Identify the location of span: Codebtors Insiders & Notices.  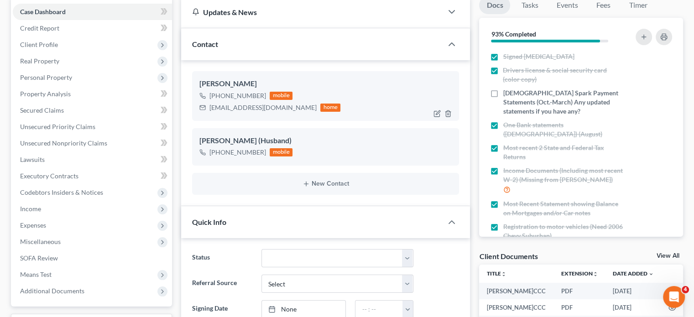
(62, 192).